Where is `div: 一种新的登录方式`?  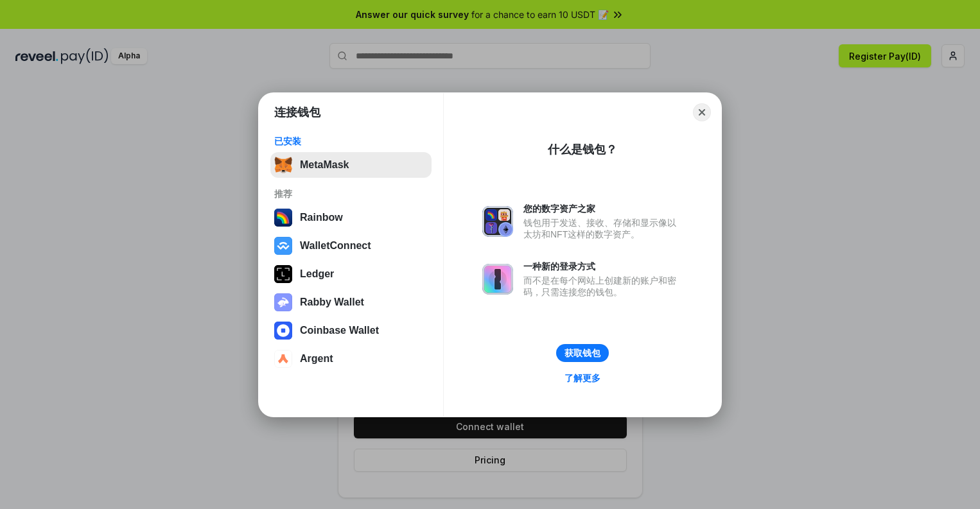 div: 一种新的登录方式 is located at coordinates (603, 266).